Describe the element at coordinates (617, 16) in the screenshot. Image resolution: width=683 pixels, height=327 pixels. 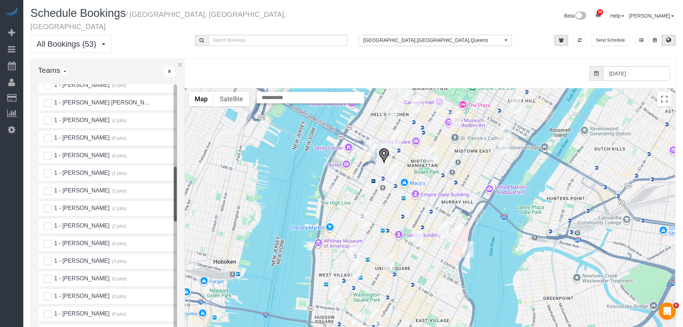
I see `a: Help` at that location.